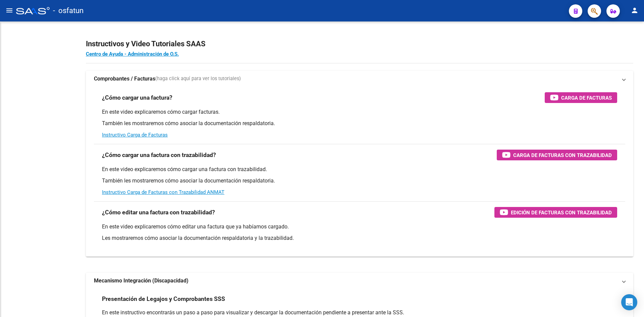 The height and width of the screenshot is (317, 644). What do you see at coordinates (359, 79) in the screenshot?
I see `mat-expansion-panel-header: Comprobantes / Facturas(haga click aquí para ver los tutoriales)` at bounding box center [359, 79].